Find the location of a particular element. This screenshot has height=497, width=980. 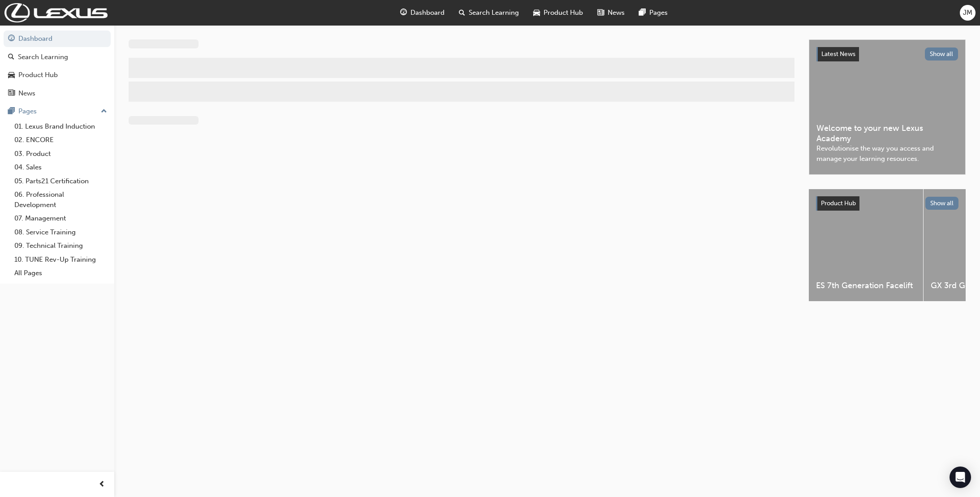

a: 10. TUNE Rev-Up Training is located at coordinates (61, 259).